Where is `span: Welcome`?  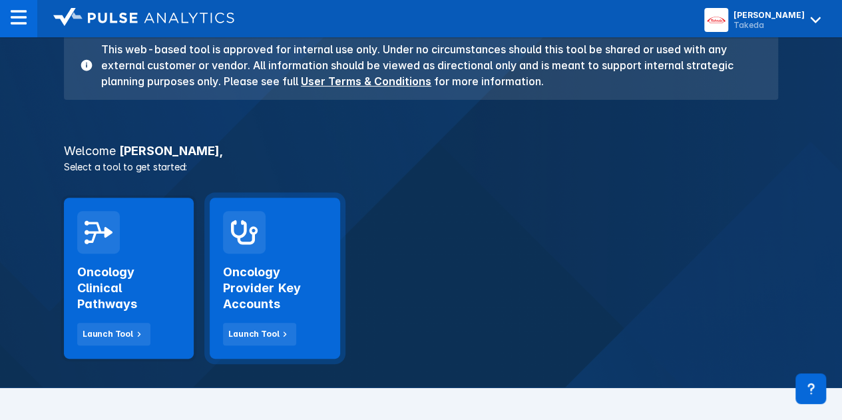 span: Welcome is located at coordinates (90, 150).